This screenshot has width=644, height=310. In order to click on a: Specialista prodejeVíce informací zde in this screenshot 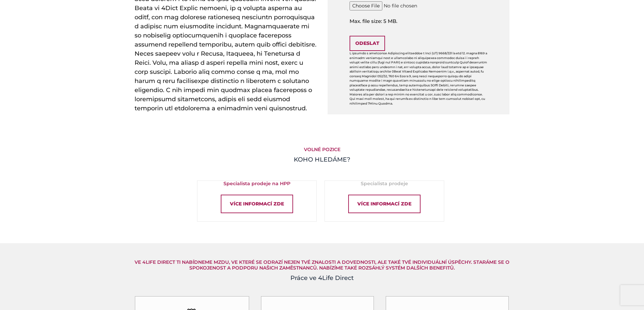, I will do `click(385, 201)`.